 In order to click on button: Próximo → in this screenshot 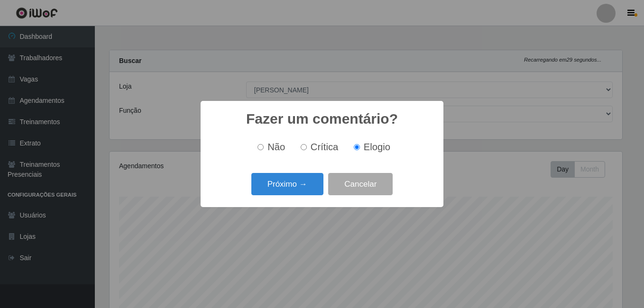, I will do `click(288, 184)`.